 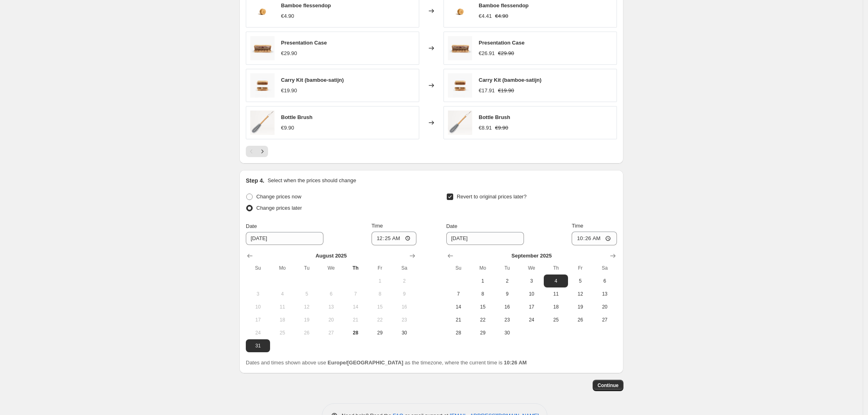 I want to click on button: Tuesday August 19 2025, so click(x=307, y=319).